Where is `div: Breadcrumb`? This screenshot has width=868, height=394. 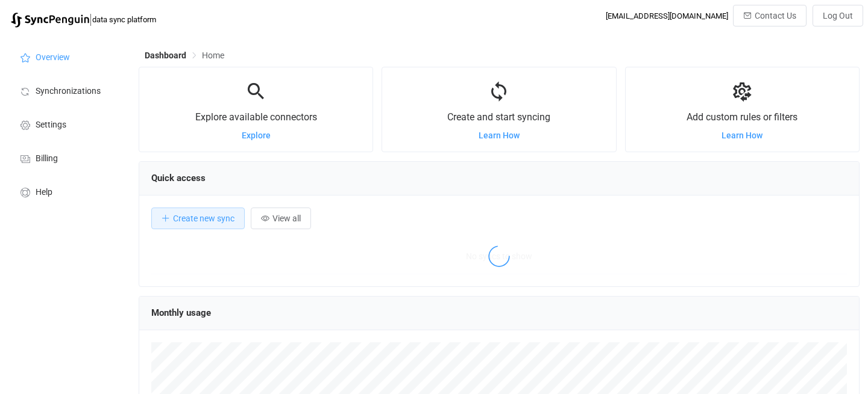
div: Breadcrumb is located at coordinates (184, 55).